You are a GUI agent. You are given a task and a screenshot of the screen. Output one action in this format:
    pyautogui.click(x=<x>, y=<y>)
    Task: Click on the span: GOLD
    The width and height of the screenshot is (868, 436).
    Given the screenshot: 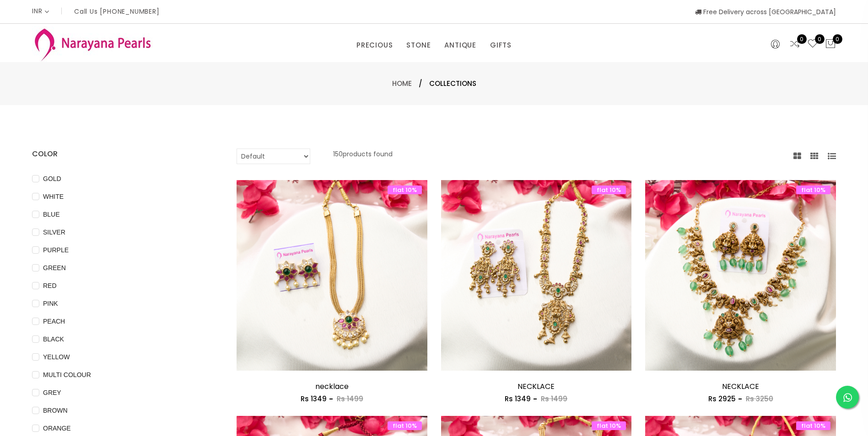 What is the action you would take?
    pyautogui.click(x=52, y=179)
    